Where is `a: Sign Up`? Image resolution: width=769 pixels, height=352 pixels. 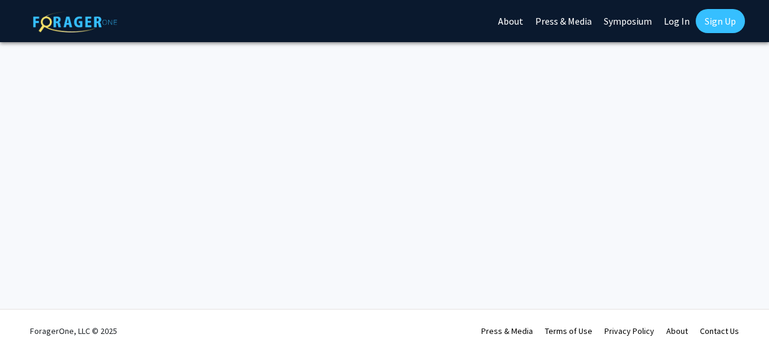 a: Sign Up is located at coordinates (721, 21).